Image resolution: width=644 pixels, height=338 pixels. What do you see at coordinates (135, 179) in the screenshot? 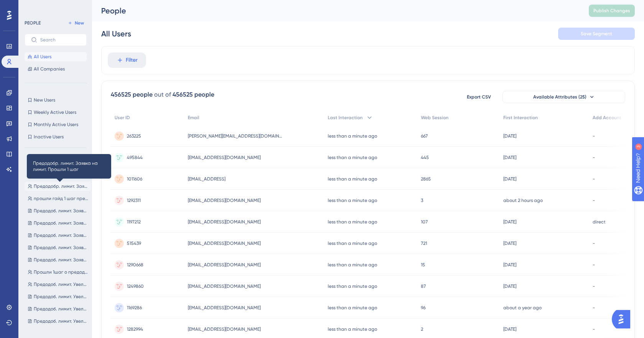
I see `span: 1011606` at bounding box center [135, 179].